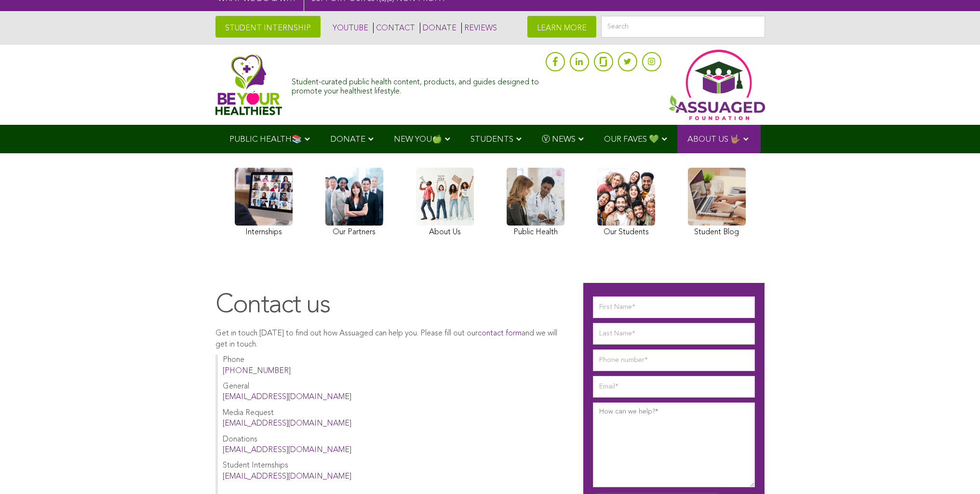 The image size is (980, 494). Describe the element at coordinates (559, 139) in the screenshot. I see `span: Ⓥ NEWS` at that location.